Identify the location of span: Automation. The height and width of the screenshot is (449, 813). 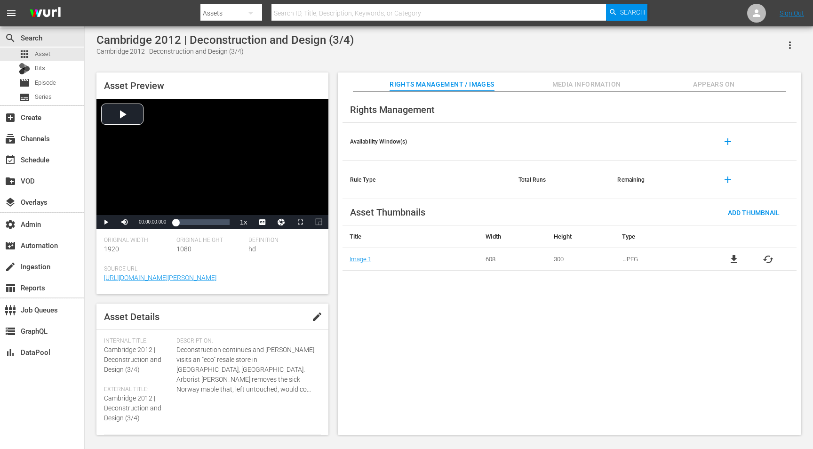
(10, 245).